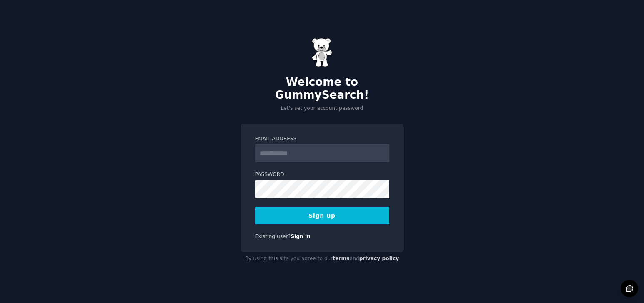  Describe the element at coordinates (322, 89) in the screenshot. I see `h2: Welcome to GummySearch!` at that location.